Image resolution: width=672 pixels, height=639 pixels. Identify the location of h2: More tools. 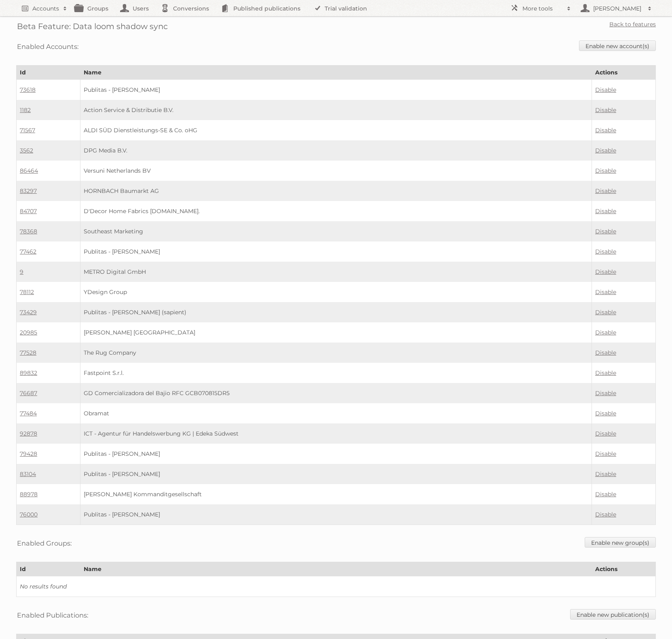
(543, 9).